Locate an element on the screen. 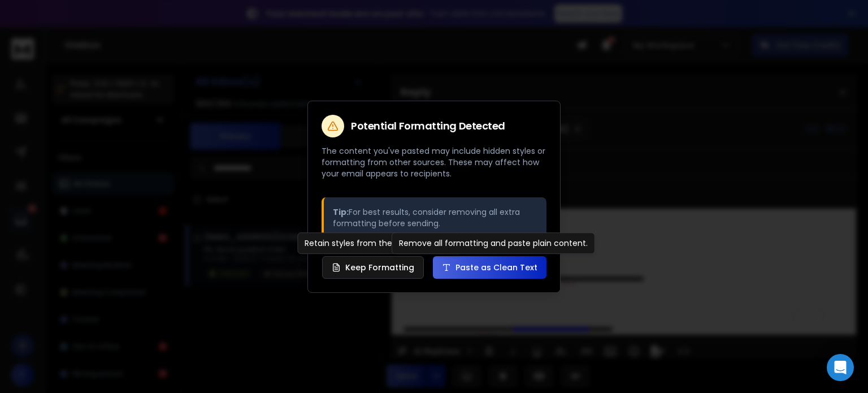 This screenshot has height=393, width=868. p: The content you've pasted may include hidden styles or formatting from other sources. These may a... is located at coordinates (434, 162).